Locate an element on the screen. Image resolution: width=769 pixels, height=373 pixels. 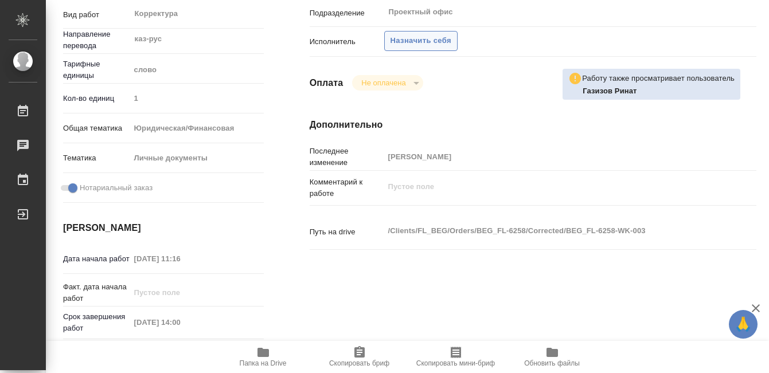
button: Скопировать мини-бриф is located at coordinates (456, 357).